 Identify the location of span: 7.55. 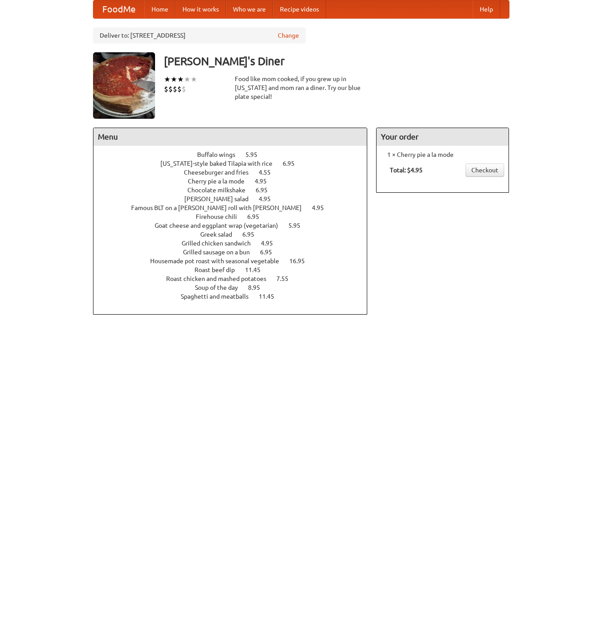
(286, 279).